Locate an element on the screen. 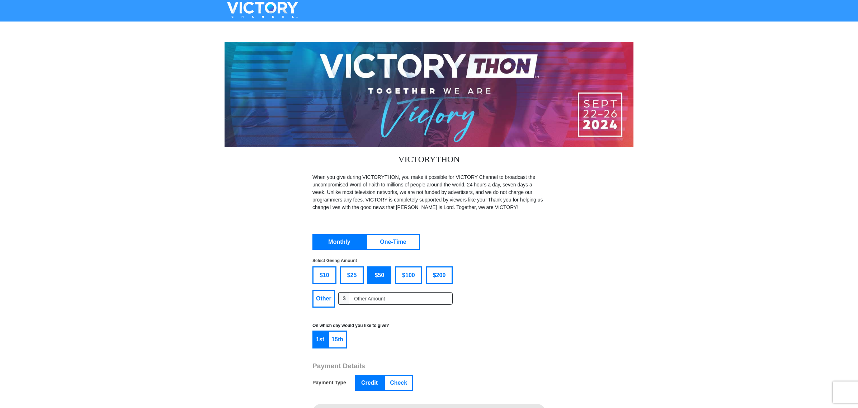 The height and width of the screenshot is (408, 858). span: 1st is located at coordinates (320, 339).